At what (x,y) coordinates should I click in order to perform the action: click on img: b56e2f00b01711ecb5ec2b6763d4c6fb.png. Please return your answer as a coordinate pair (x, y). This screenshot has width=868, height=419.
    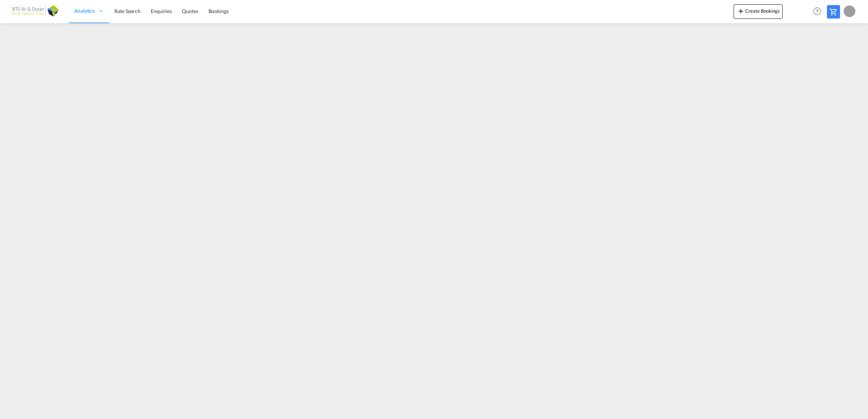
    Looking at the image, I should click on (35, 11).